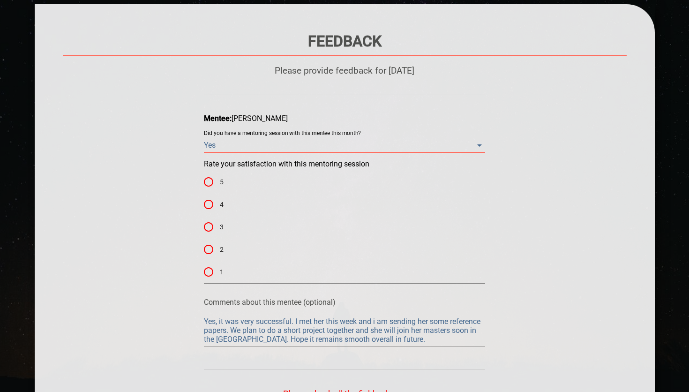 The height and width of the screenshot is (392, 689). I want to click on div: Rate your satisfaction with this mentoring session, so click(345, 227).